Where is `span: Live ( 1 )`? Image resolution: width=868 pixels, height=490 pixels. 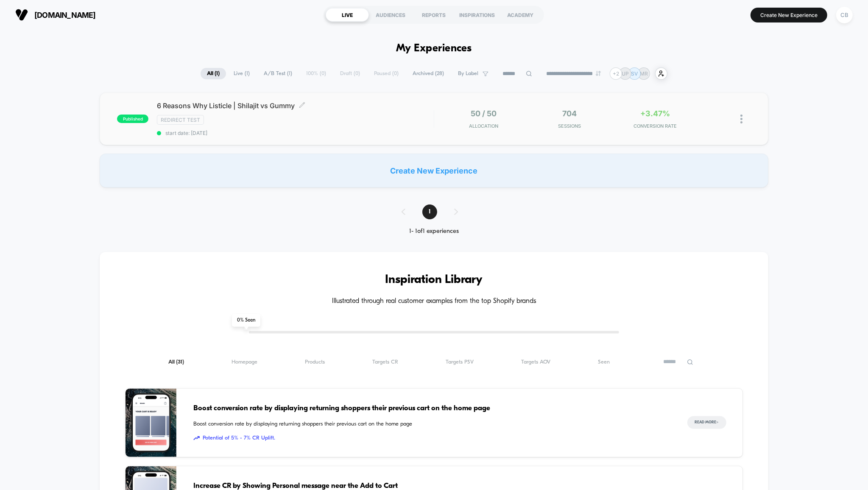
span: Live ( 1 ) is located at coordinates (241, 73).